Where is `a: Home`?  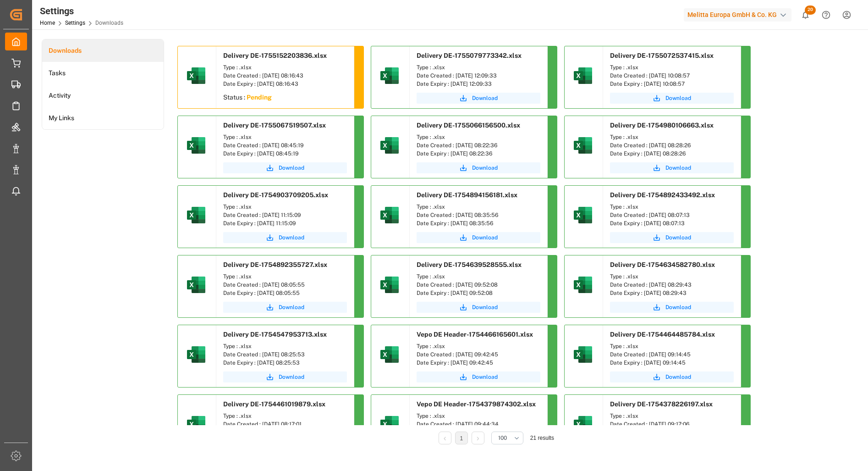 a: Home is located at coordinates (47, 23).